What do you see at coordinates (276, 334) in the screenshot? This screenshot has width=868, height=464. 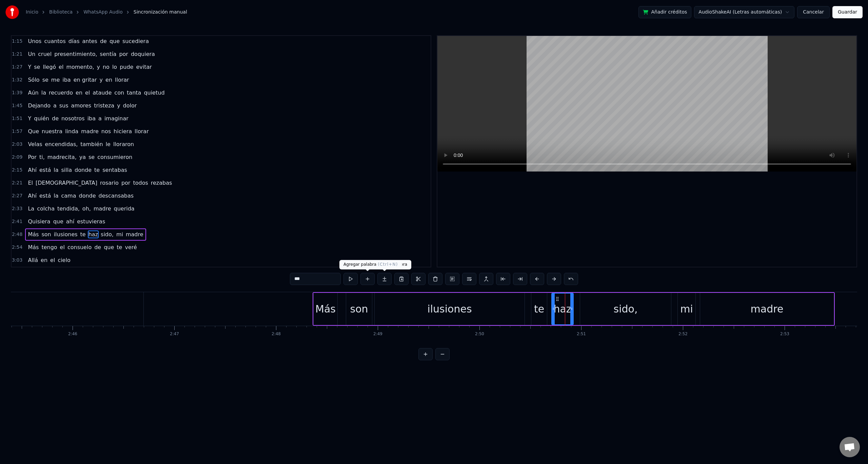 I see `div: 2:48` at bounding box center [276, 334].